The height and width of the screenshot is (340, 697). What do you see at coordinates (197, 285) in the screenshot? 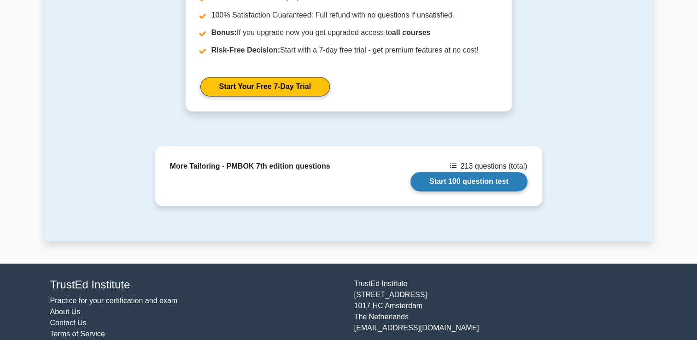
I see `h4: TrustEd Institute` at bounding box center [197, 285].